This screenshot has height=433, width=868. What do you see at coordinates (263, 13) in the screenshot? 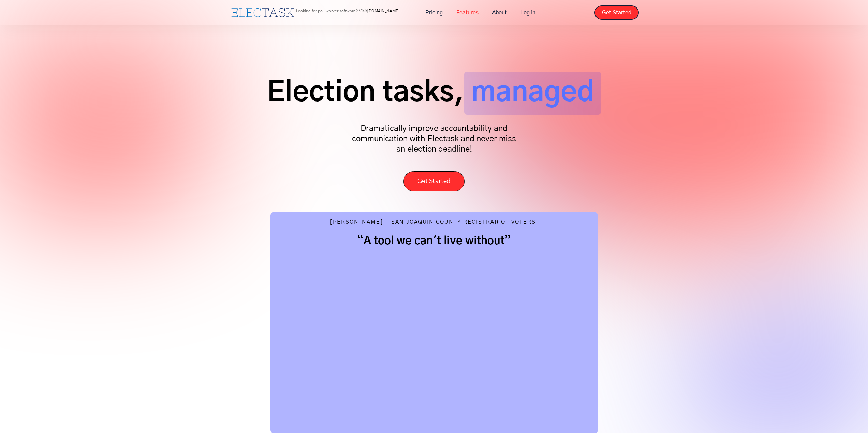
I see `a: home` at bounding box center [263, 13].